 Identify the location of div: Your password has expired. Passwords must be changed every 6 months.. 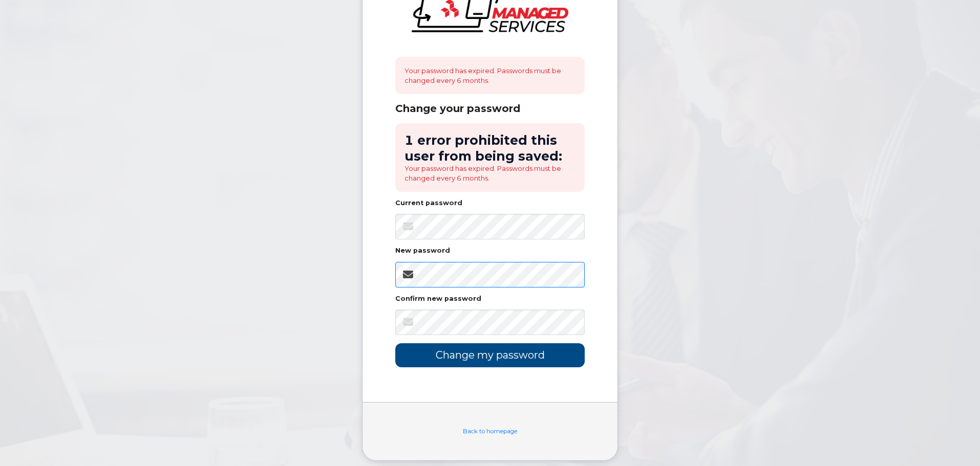
(490, 75).